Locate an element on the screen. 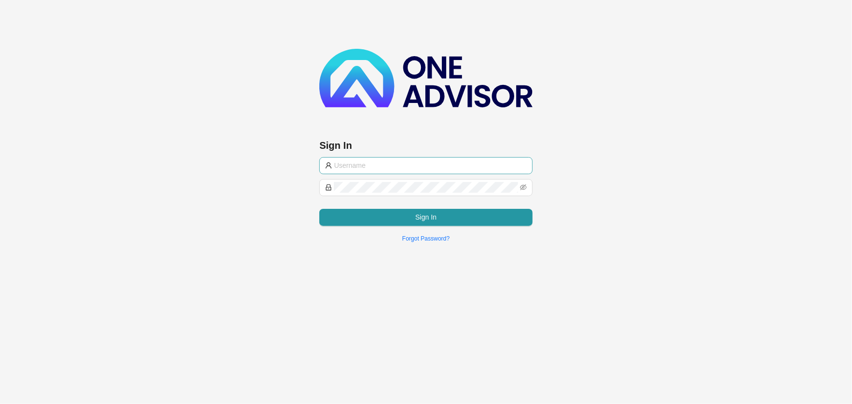 The image size is (852, 404). img: b89e593ecd872904241dc73b71df2e41-logo-dark.svg is located at coordinates (426, 78).